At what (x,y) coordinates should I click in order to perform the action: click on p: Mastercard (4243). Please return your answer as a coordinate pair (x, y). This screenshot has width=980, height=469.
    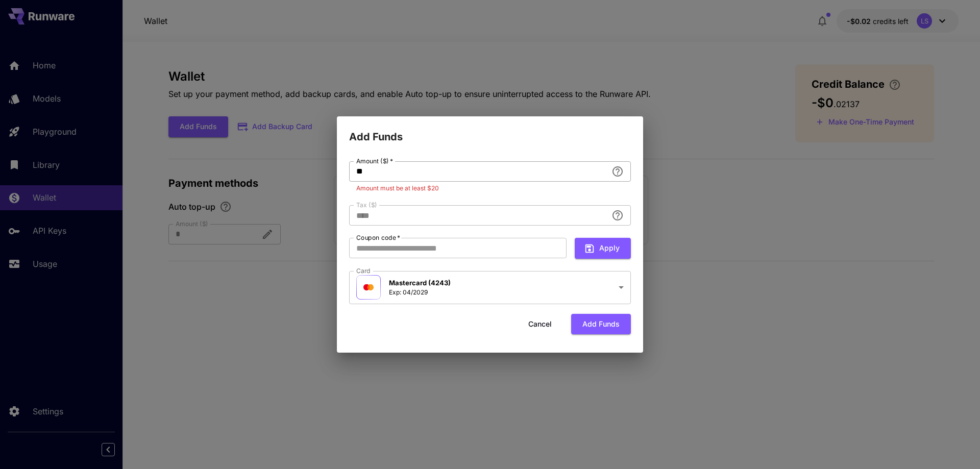
    Looking at the image, I should click on (419, 283).